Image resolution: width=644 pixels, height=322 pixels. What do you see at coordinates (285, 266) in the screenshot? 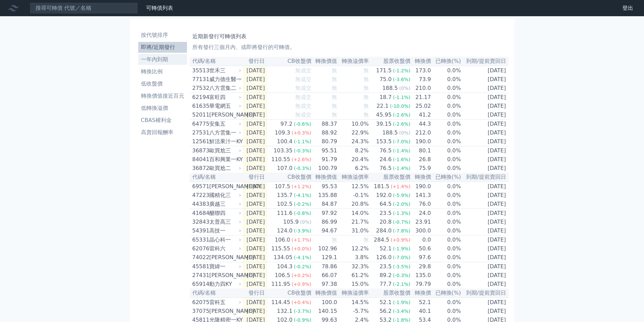
I see `div: 104.3` at bounding box center [285, 266].